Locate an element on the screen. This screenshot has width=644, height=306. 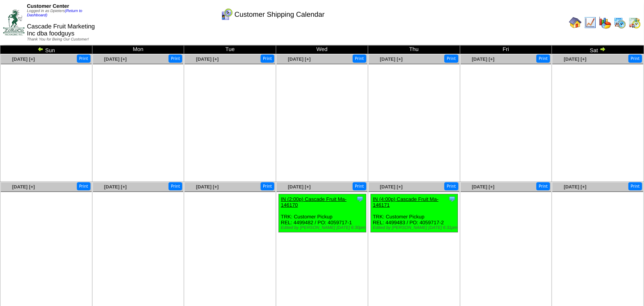
span: Cascade Fruit Marketing Inc dba foodguys is located at coordinates (61, 30).